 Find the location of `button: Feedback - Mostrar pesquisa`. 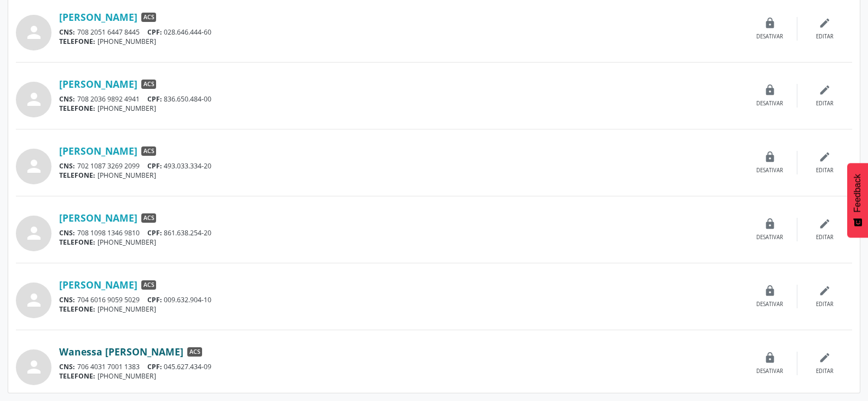

button: Feedback - Mostrar pesquisa is located at coordinates (858, 200).